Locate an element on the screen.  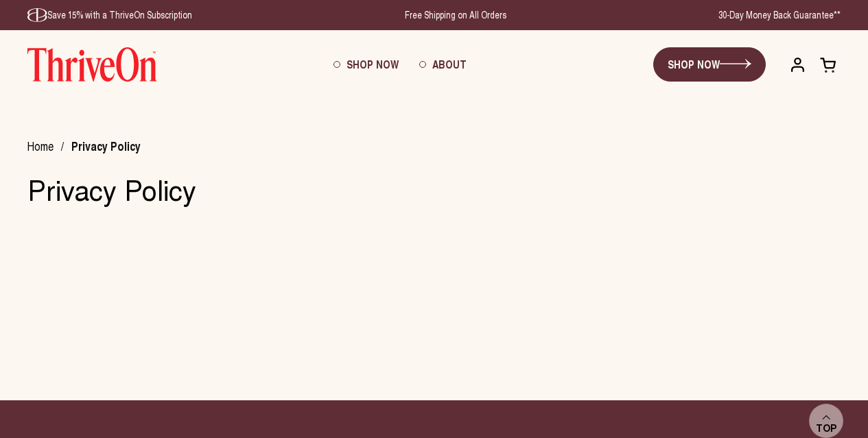
nav: breadcrumbs is located at coordinates (90, 147).